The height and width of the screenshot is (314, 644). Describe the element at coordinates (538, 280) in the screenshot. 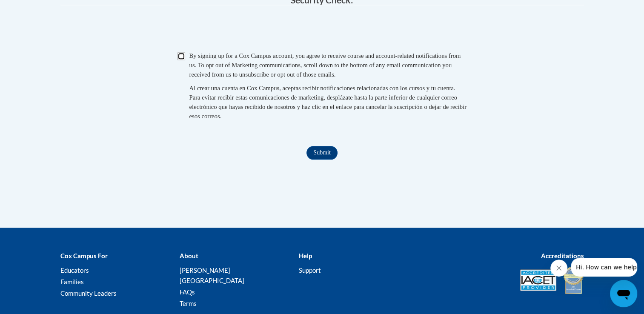

I see `img: Accredited IACET® Provider` at that location.